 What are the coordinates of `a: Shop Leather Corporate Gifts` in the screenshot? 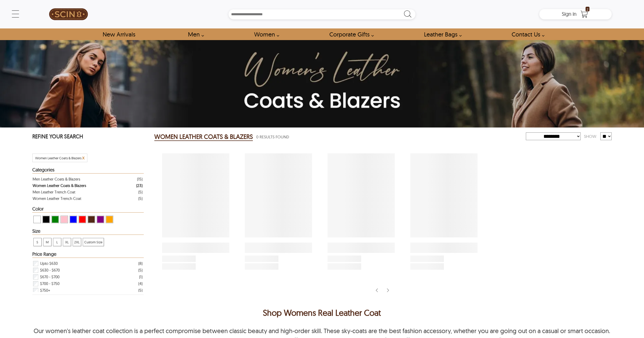 It's located at (350, 34).